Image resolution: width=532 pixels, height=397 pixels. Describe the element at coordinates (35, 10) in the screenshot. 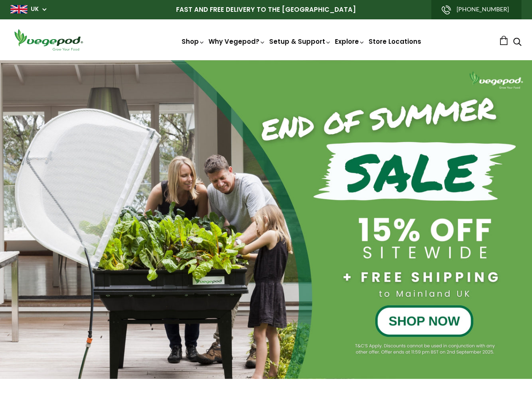

I see `a: UK` at that location.